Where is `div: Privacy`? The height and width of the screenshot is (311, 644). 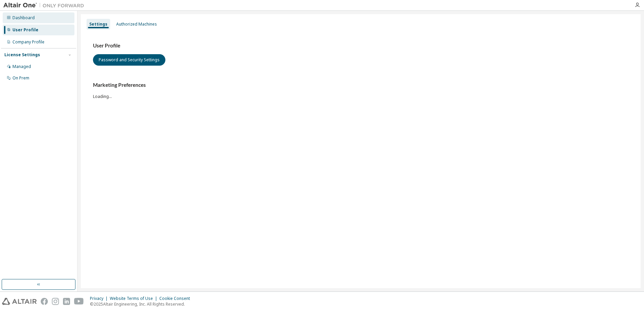
div: Privacy is located at coordinates (100, 299).